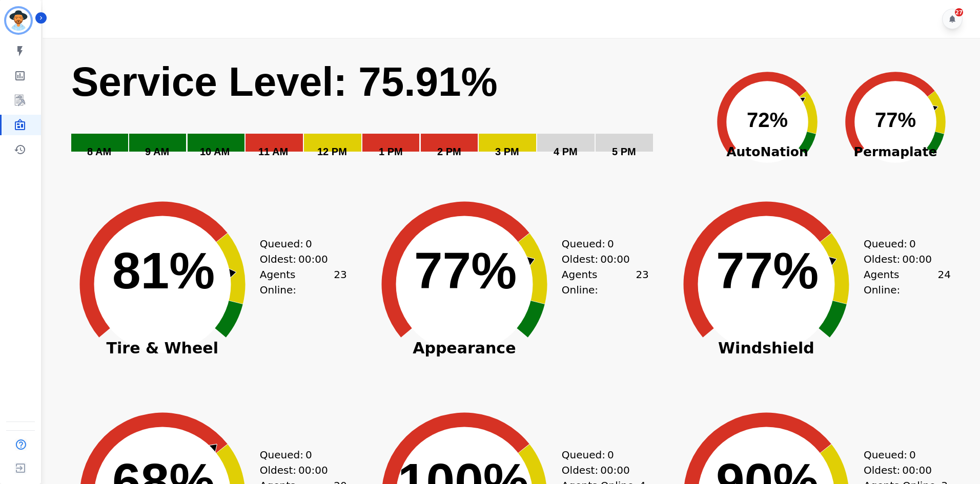 The width and height of the screenshot is (980, 484). What do you see at coordinates (333, 152) in the screenshot?
I see `text: 12 PM` at bounding box center [333, 152].